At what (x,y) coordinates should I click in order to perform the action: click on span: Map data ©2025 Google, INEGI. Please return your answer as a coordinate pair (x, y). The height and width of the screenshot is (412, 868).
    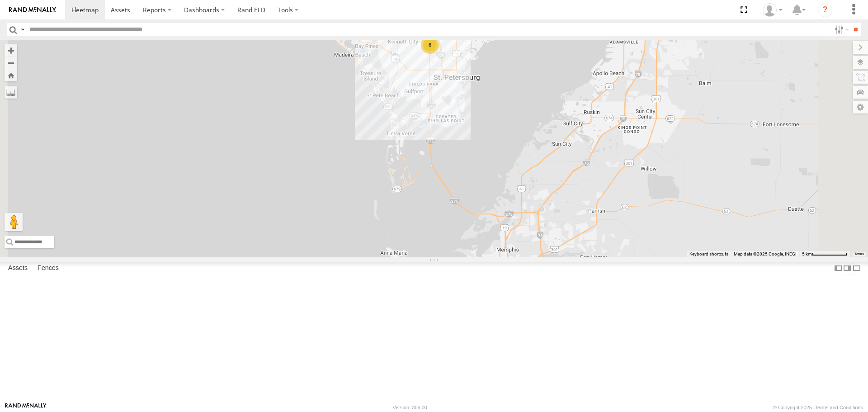
    Looking at the image, I should click on (765, 253).